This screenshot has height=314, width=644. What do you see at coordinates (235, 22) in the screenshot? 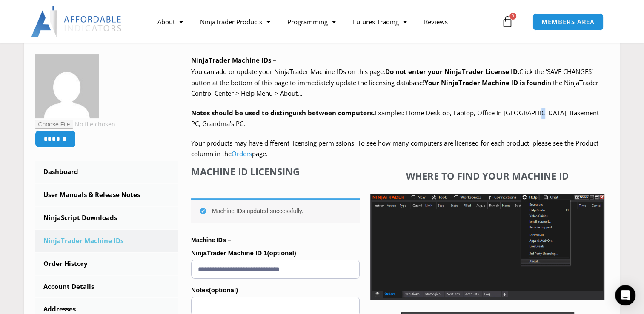
I see `a: NinjaTrader Products` at bounding box center [235, 22].